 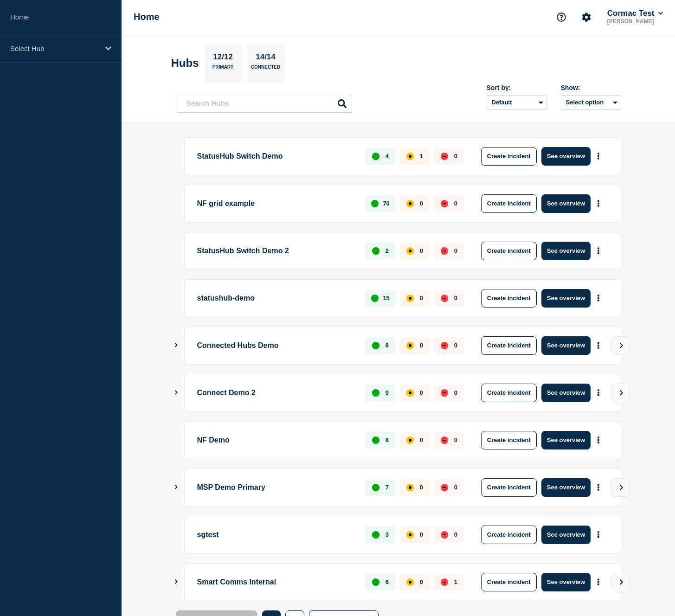 I want to click on select: Sort by, so click(x=516, y=102).